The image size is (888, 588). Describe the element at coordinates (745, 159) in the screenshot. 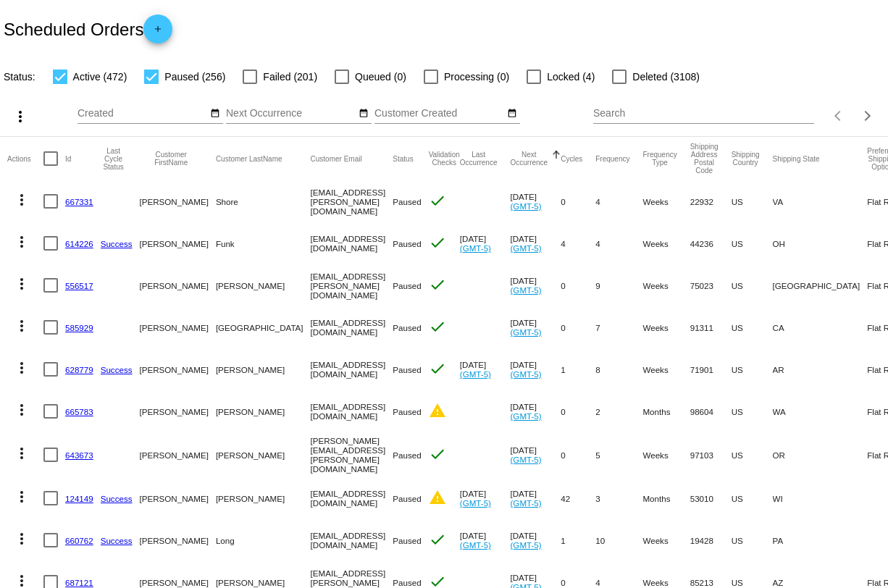

I see `button: Change sorting for ShippingCountry` at that location.